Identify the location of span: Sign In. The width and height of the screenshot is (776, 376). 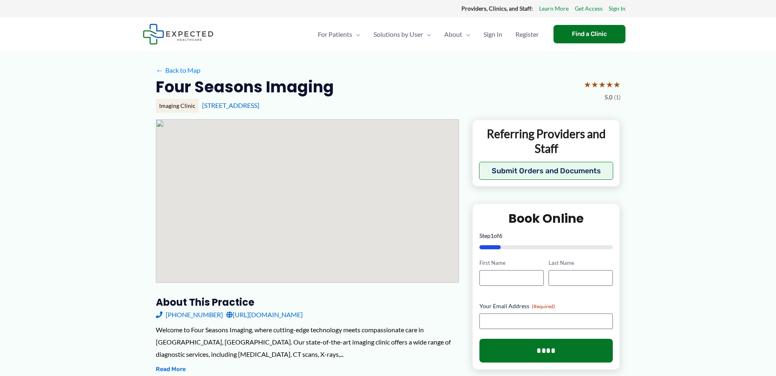
(493, 34).